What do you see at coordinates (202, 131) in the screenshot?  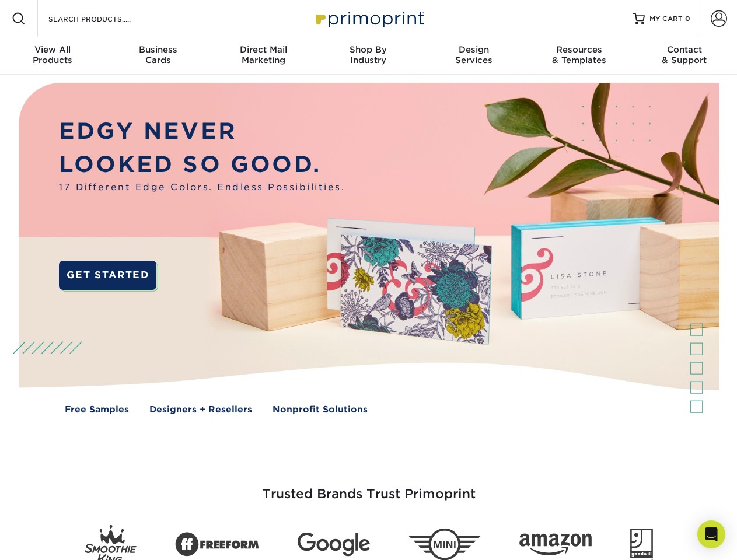 I see `p: EDGY NEVER` at bounding box center [202, 131].